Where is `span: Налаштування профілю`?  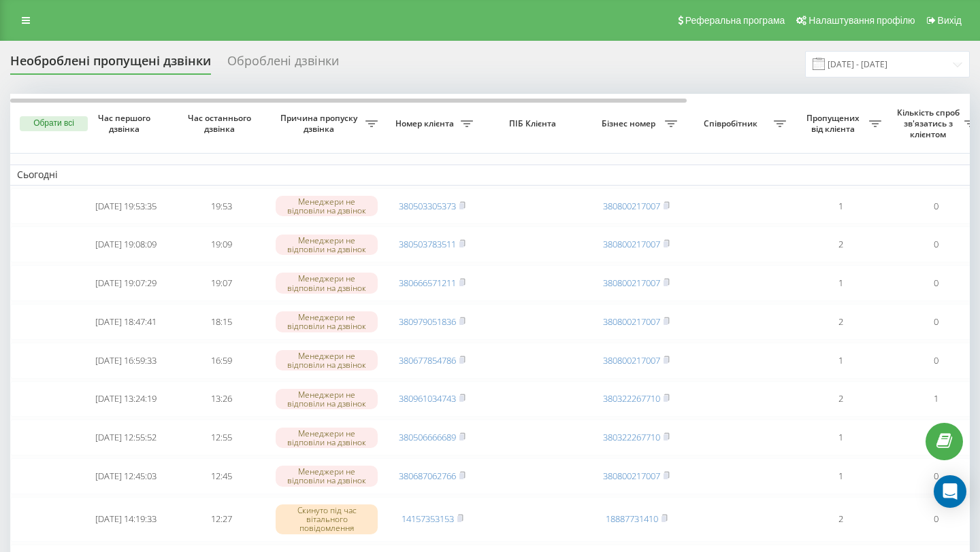 span: Налаштування профілю is located at coordinates (862, 21).